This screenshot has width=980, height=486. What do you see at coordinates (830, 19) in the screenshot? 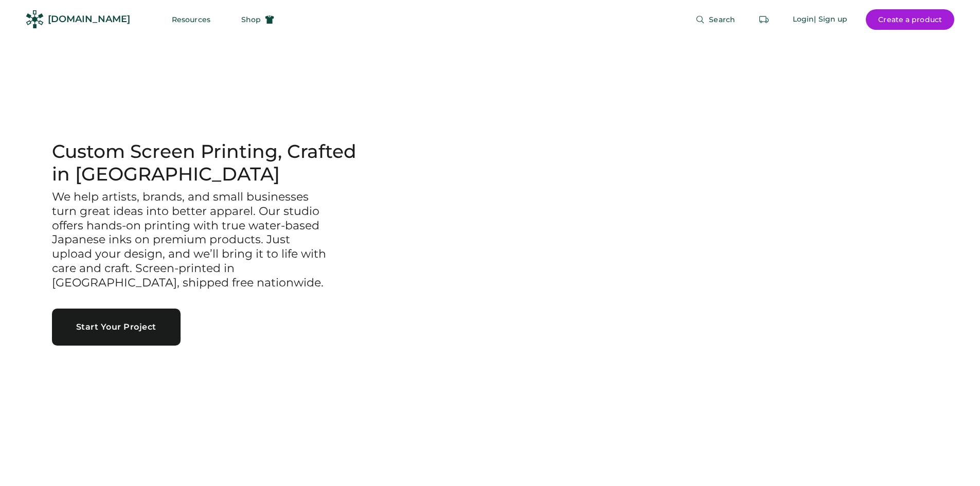
I see `div: | Sign up` at bounding box center [830, 19].